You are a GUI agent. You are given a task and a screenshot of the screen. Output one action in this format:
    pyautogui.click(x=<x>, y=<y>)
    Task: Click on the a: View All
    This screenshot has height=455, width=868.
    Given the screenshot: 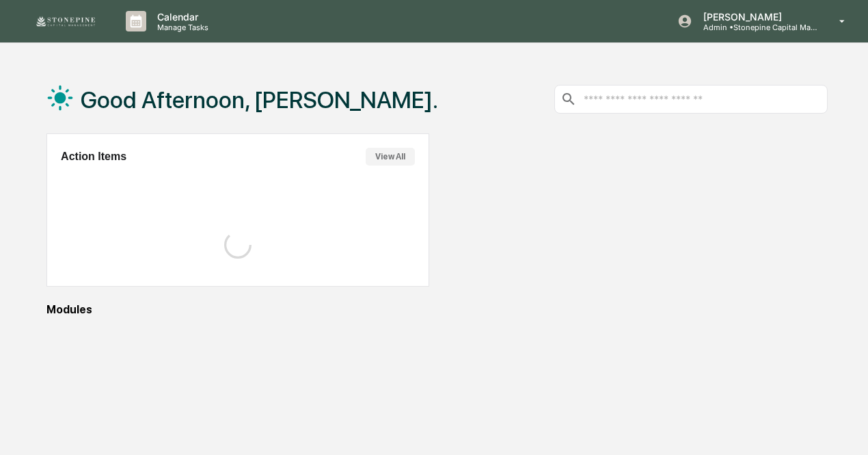 What is the action you would take?
    pyautogui.click(x=390, y=156)
    